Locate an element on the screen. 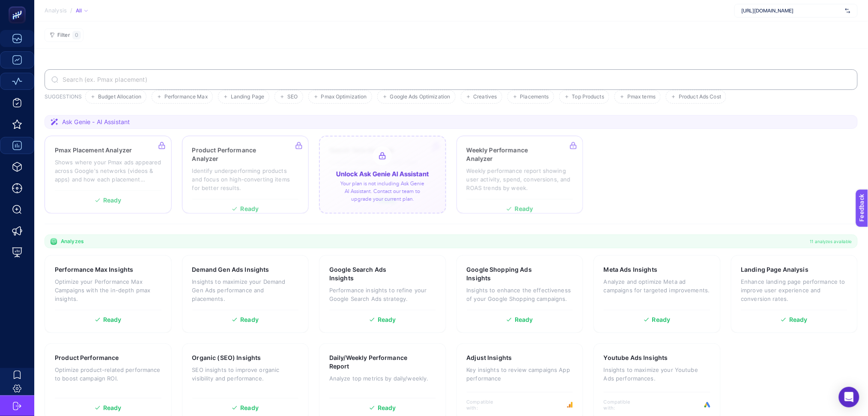 This screenshot has width=868, height=416. a: Meta Ads InsightsAnalyze and optimize Meta ad campaigns for targeted improvements.Ready is located at coordinates (657, 294).